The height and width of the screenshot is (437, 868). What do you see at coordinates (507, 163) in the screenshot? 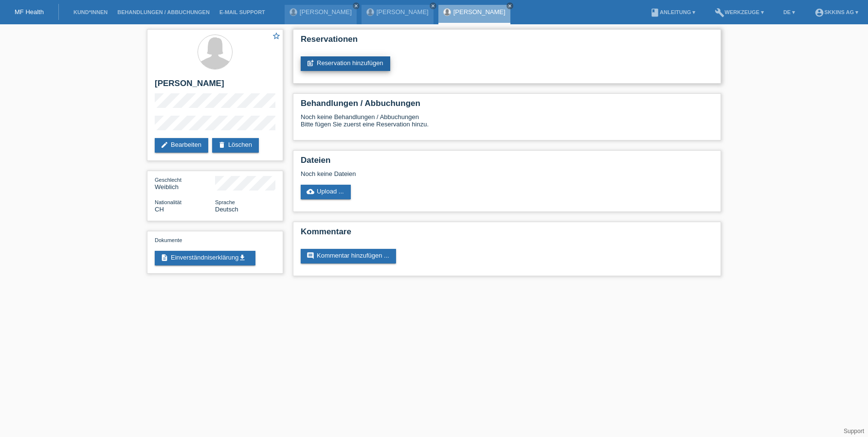
I see `h2: Dateien` at bounding box center [507, 163].